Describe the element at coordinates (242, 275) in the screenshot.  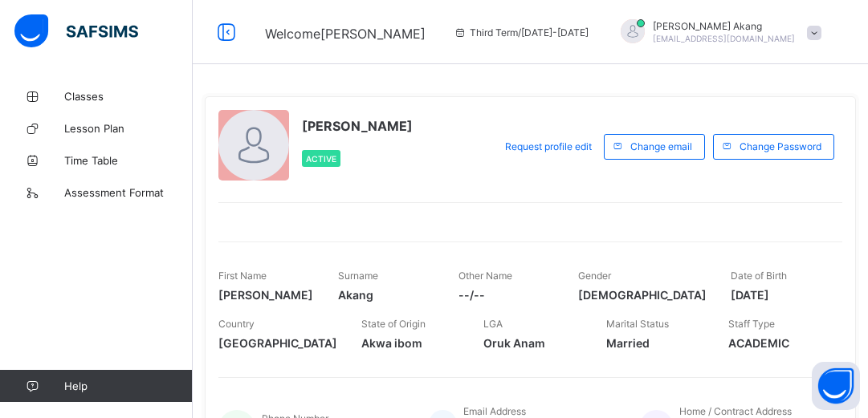
I see `span: First Name` at that location.